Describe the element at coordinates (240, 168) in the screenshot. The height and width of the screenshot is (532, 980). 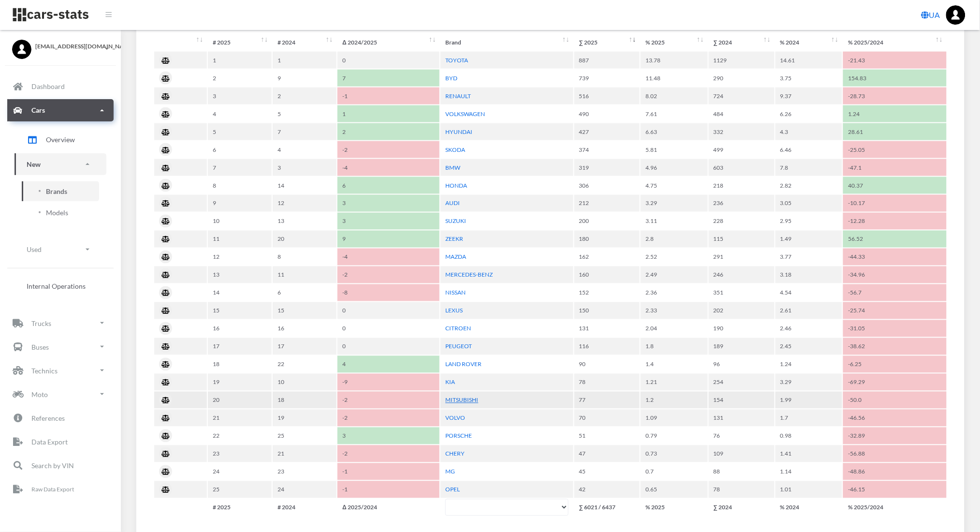
I see `td: 7` at that location.